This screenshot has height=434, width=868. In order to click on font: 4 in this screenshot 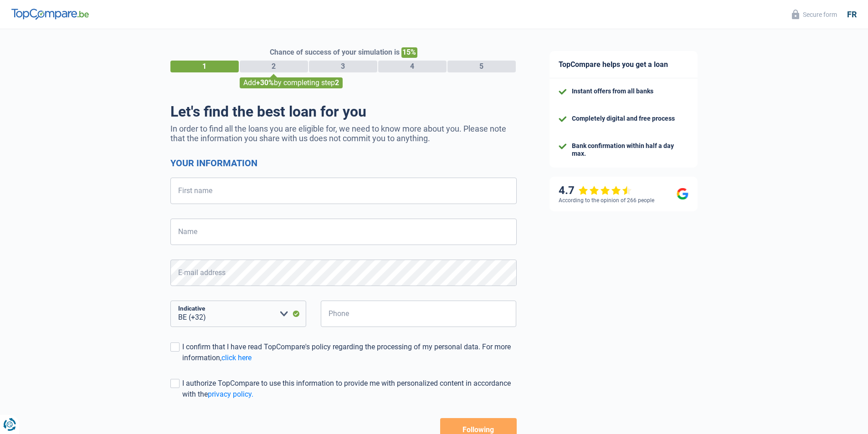, I will do `click(412, 66)`.